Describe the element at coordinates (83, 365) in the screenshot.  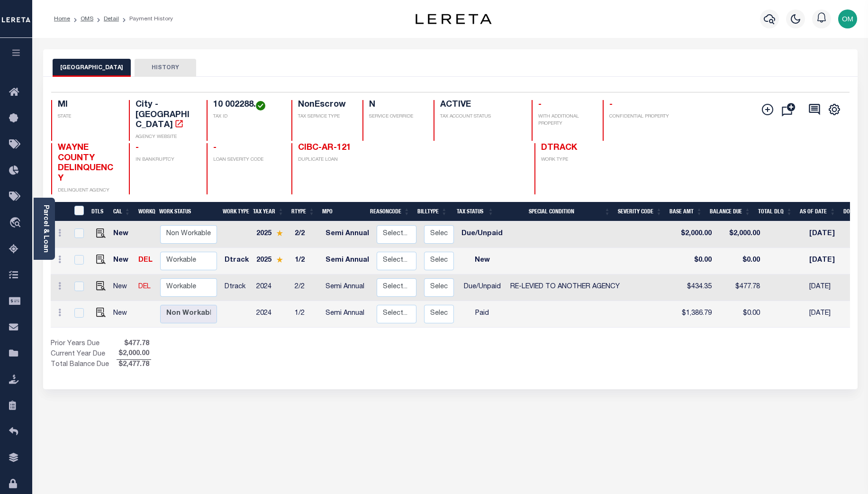
I see `td: Total Balance Due` at that location.